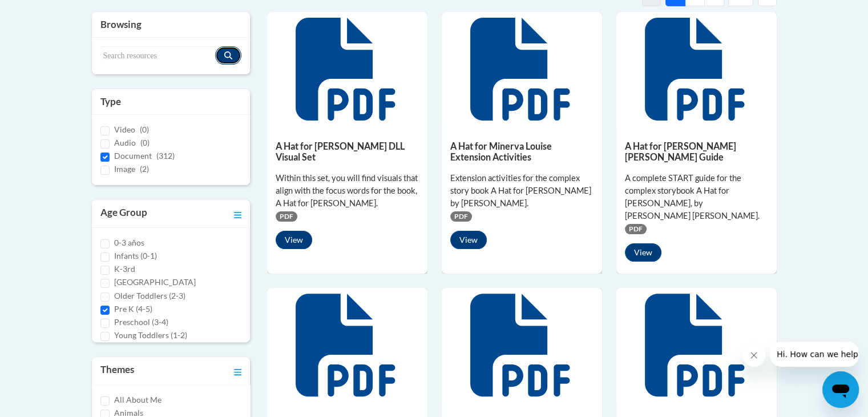 This screenshot has height=417, width=868. What do you see at coordinates (135, 256) in the screenshot?
I see `label: Infants (0-1)` at bounding box center [135, 256].